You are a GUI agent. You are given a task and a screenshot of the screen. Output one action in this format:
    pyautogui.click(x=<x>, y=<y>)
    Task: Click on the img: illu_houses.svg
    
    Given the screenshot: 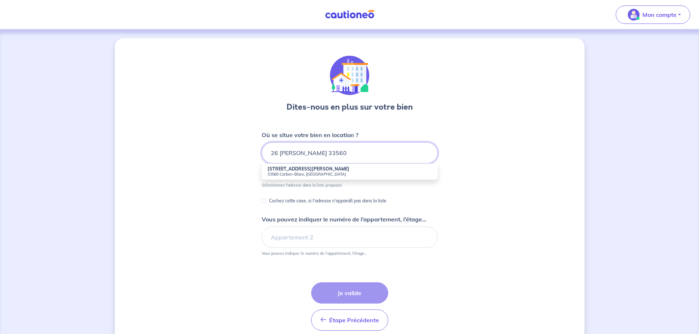 What is the action you would take?
    pyautogui.click(x=350, y=76)
    